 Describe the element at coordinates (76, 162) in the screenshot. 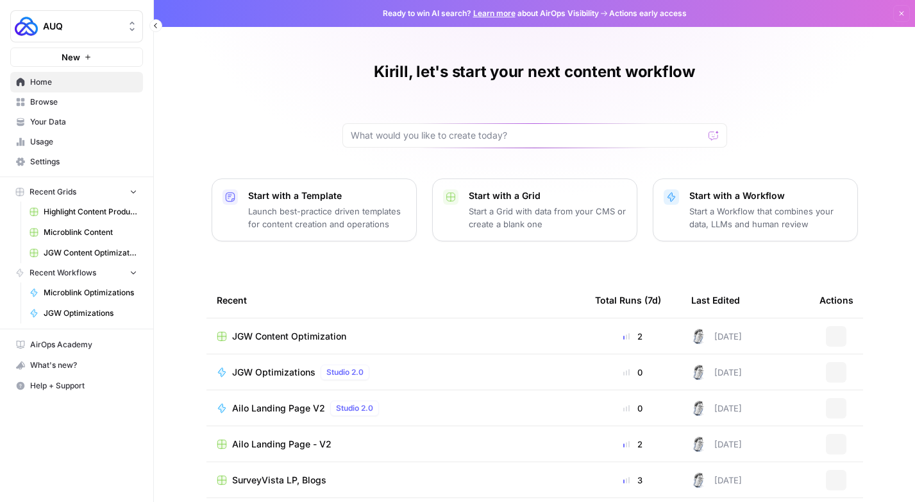

I see `a: Settings` at that location.